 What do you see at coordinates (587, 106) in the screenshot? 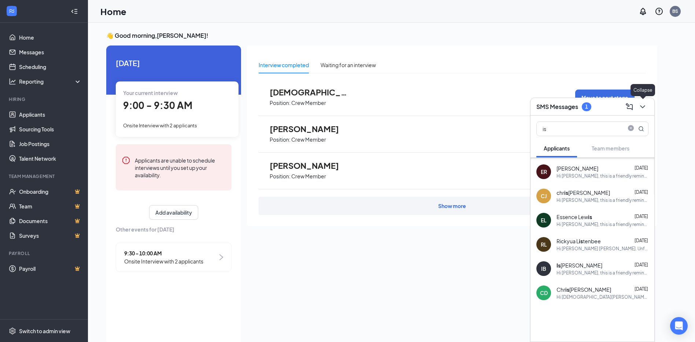
I see `div: 1` at bounding box center [587, 106].